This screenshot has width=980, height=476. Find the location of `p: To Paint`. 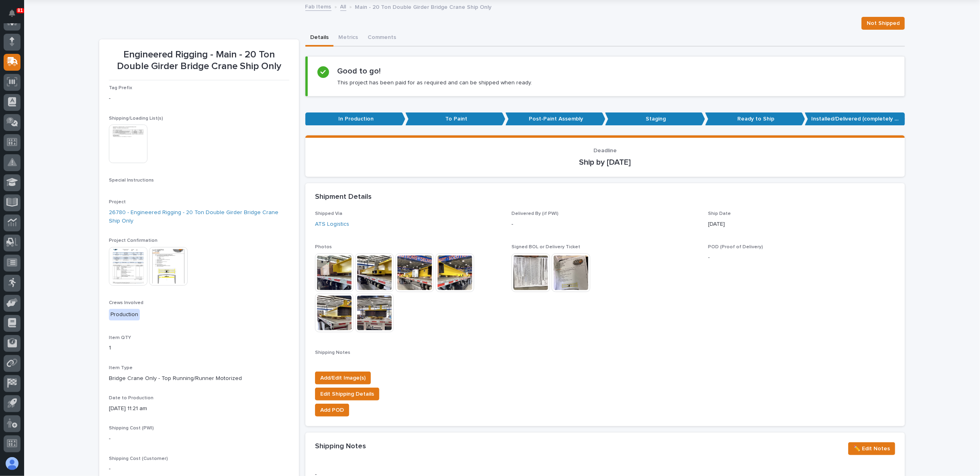

p: To Paint is located at coordinates (456, 119).